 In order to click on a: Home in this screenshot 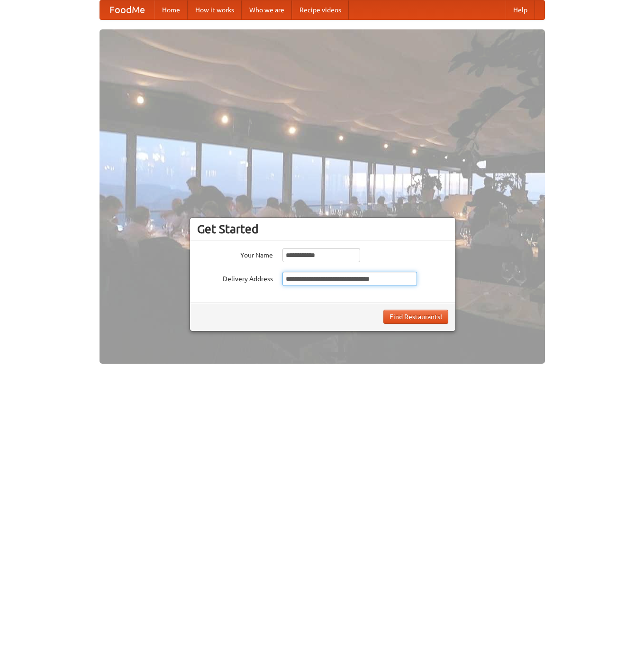, I will do `click(171, 10)`.